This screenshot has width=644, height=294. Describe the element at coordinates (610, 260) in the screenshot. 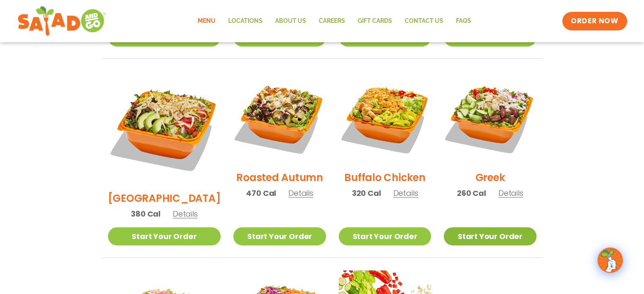

I see `img: wpChatIcon` at that location.